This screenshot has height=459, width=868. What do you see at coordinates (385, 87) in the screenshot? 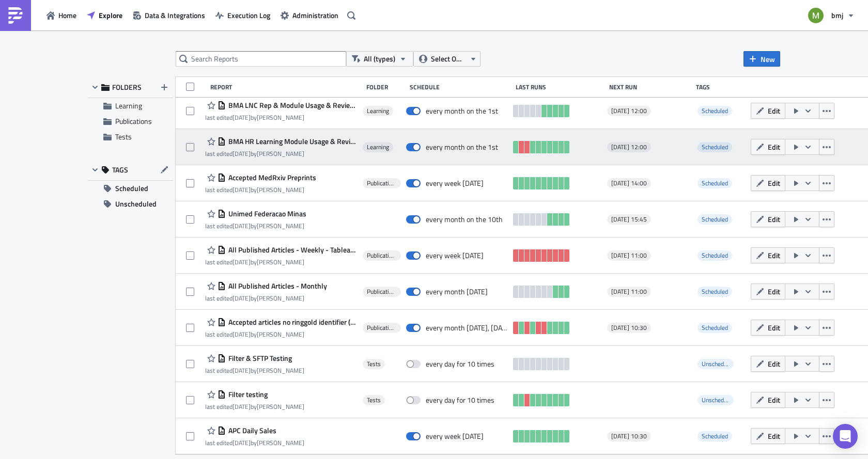
I see `div: Folder` at bounding box center [385, 87].